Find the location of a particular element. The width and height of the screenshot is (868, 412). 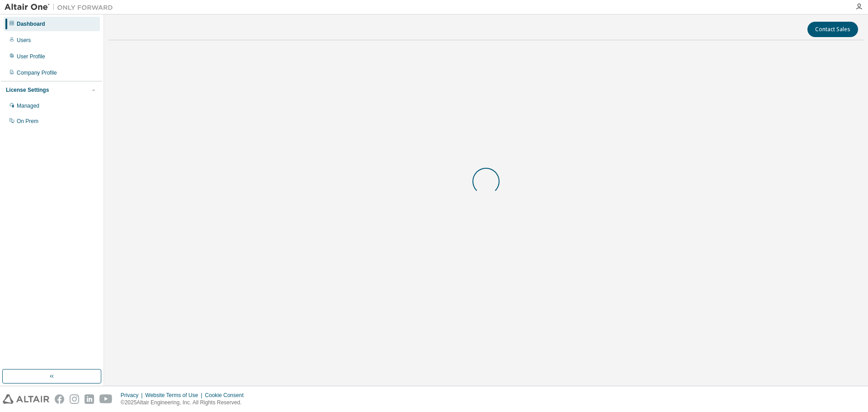

img: altair_logo.svg is located at coordinates (26, 399).